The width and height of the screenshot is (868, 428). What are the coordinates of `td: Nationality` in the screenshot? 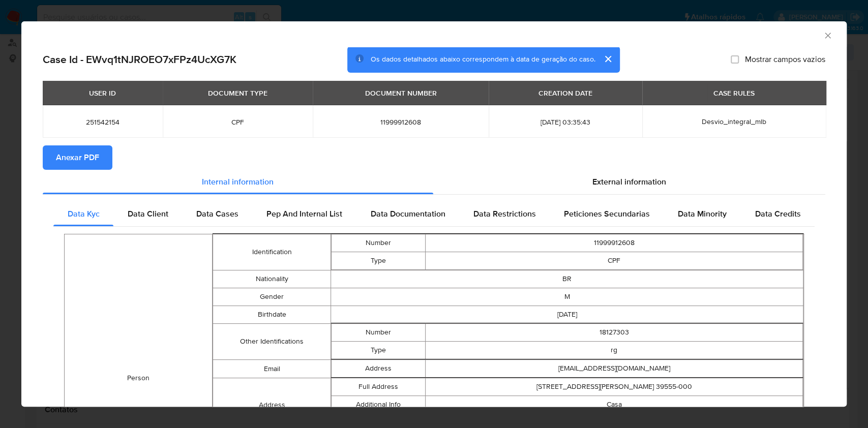 It's located at (271, 280).